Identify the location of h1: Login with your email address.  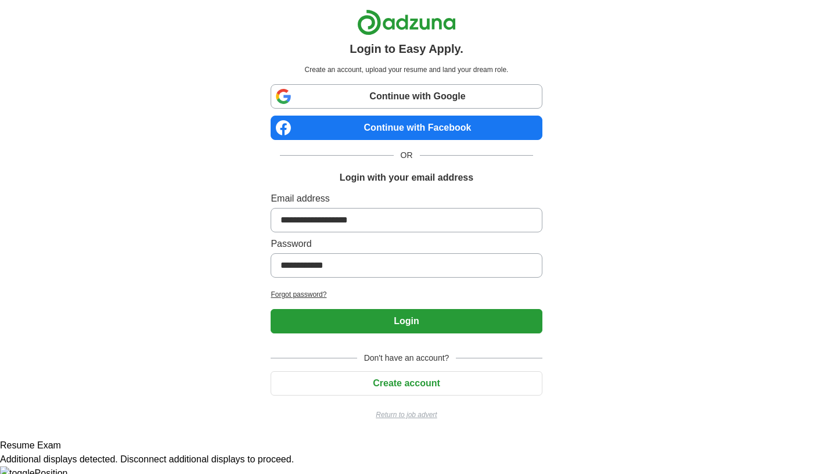
(406, 178).